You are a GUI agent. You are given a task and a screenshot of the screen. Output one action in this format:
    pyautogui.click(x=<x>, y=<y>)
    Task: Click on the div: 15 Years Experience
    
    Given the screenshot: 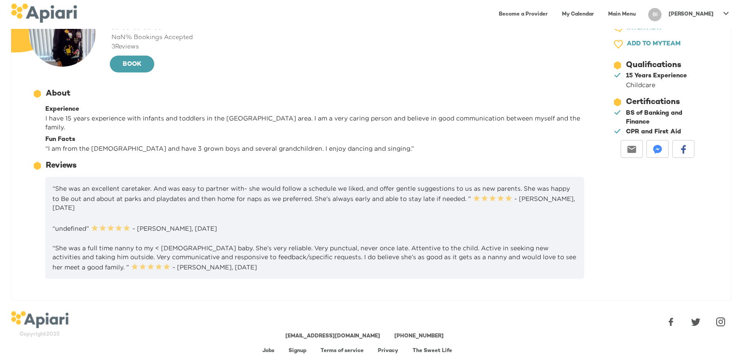 What is the action you would take?
    pyautogui.click(x=656, y=76)
    